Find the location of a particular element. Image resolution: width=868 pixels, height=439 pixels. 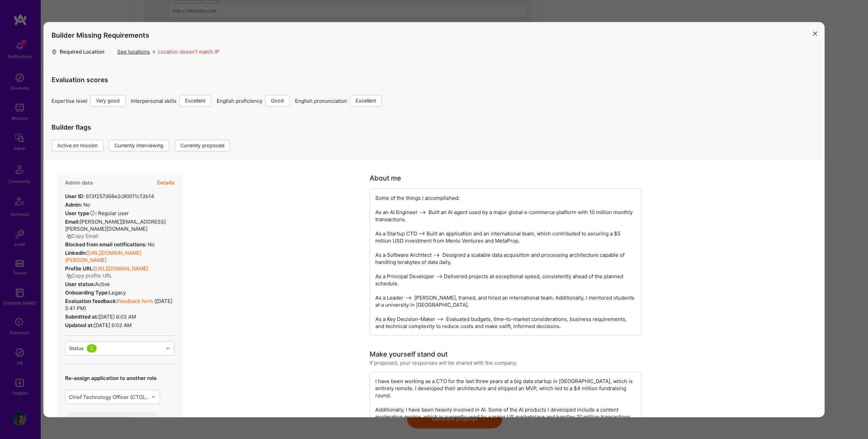

button: Copy profile URL is located at coordinates (89, 276).